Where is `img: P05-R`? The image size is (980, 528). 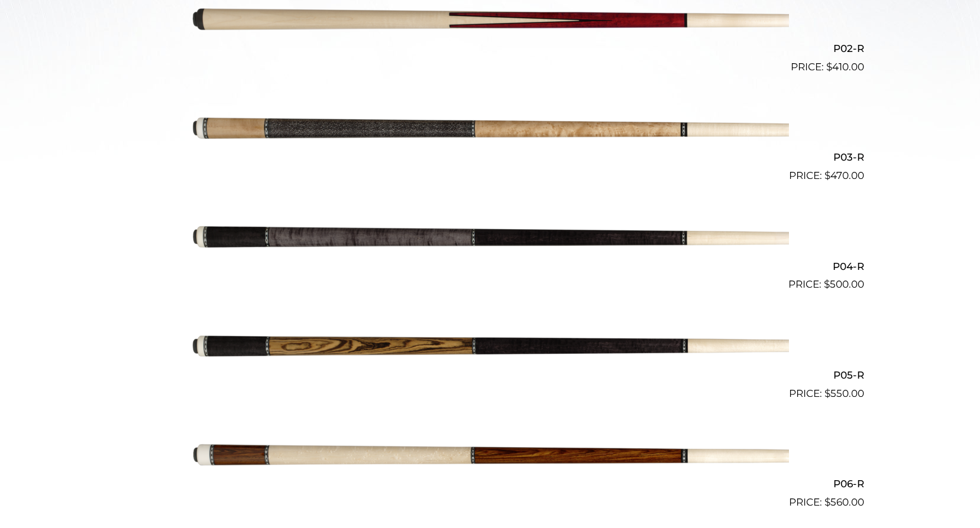 img: P05-R is located at coordinates (490, 347).